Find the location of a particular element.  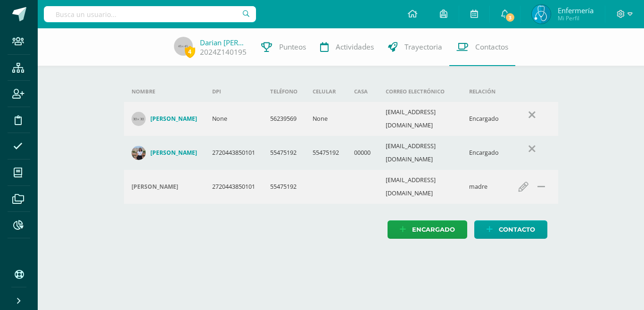

span: Punteos is located at coordinates (293, 47).